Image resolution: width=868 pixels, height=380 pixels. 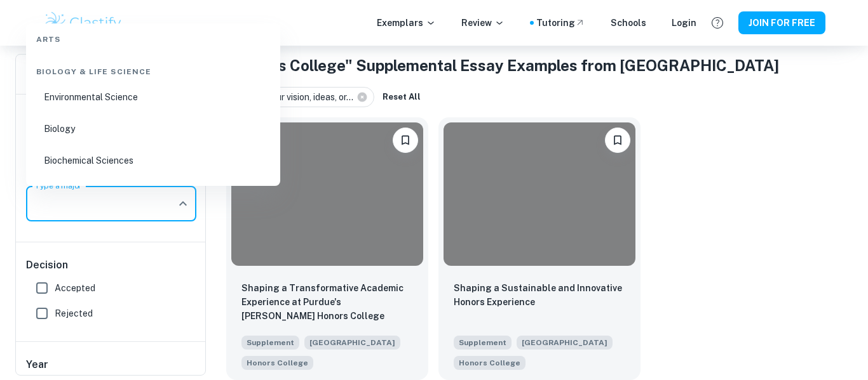 I want to click on a: Please log in to bookmark exemplarsShaping a Transformative Academic Experience at Purdue's John ..., so click(x=327, y=249).